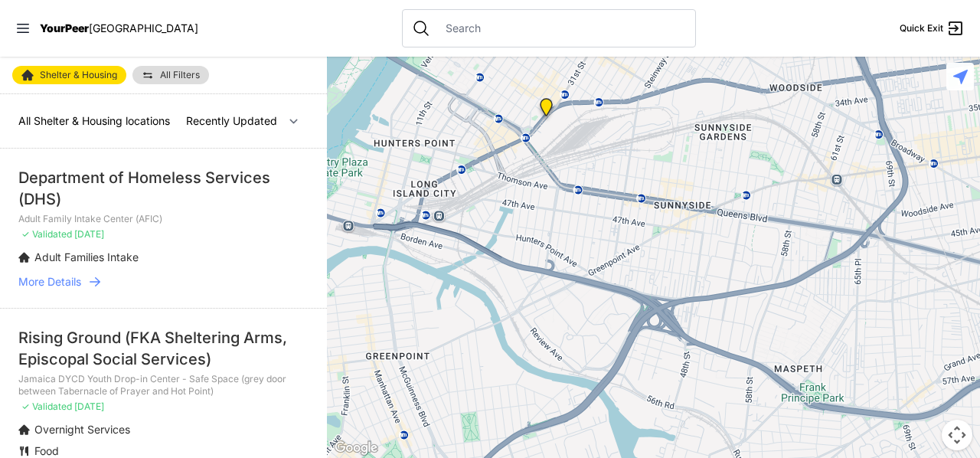 The width and height of the screenshot is (980, 458). Describe the element at coordinates (47, 450) in the screenshot. I see `span: Food` at that location.